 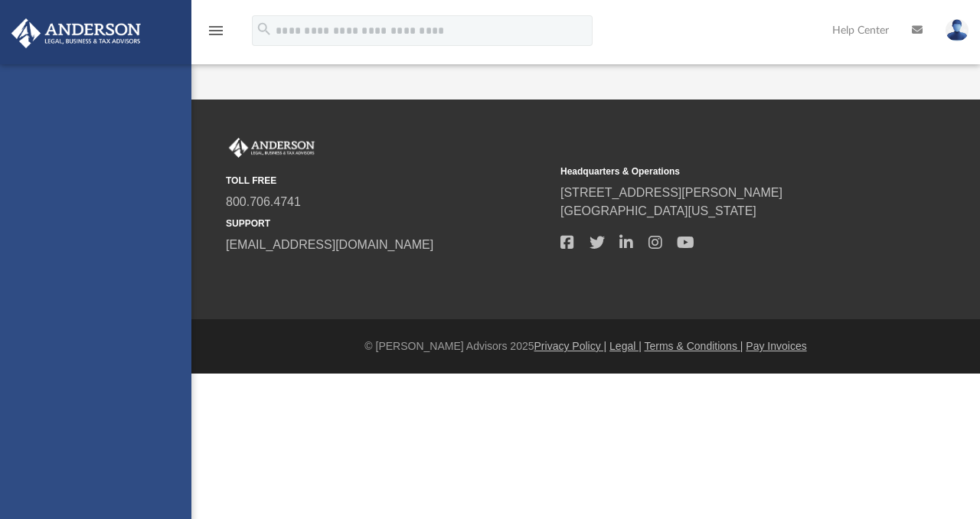 I want to click on small: TOLL FREE, so click(x=387, y=181).